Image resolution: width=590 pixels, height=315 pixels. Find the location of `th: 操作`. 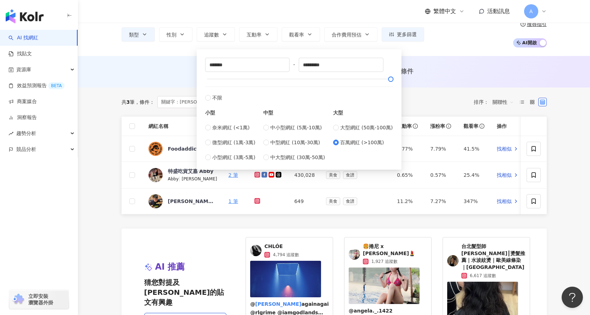

th: 操作 is located at coordinates (508, 126).